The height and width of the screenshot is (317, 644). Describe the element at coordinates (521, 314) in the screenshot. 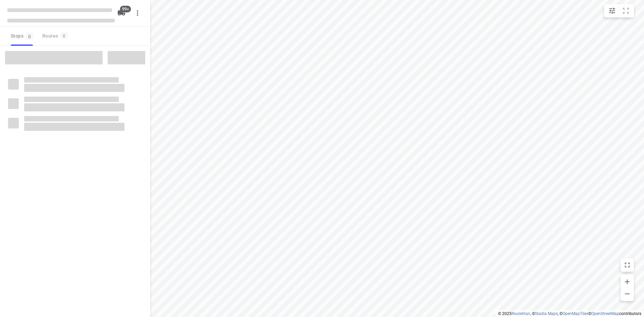

I see `a: Routetitan` at that location.